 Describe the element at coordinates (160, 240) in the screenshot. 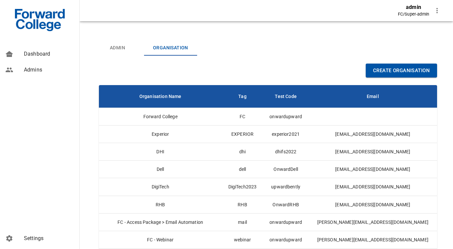

I see `th: FC - Webinar` at that location.